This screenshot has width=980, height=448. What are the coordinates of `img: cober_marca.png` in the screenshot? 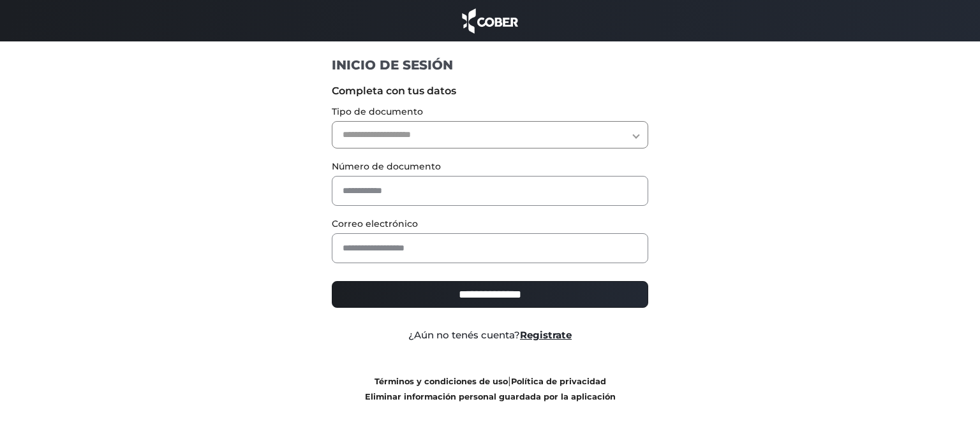 It's located at (490, 20).